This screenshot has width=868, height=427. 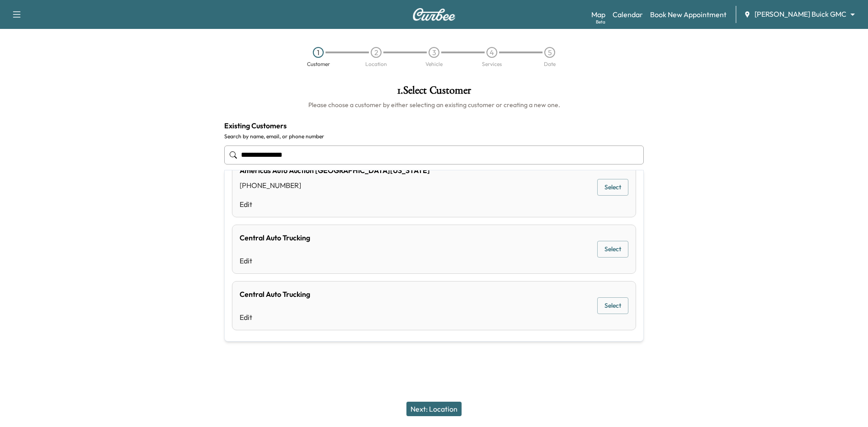 What do you see at coordinates (492, 53) in the screenshot?
I see `div: 4` at bounding box center [492, 53].